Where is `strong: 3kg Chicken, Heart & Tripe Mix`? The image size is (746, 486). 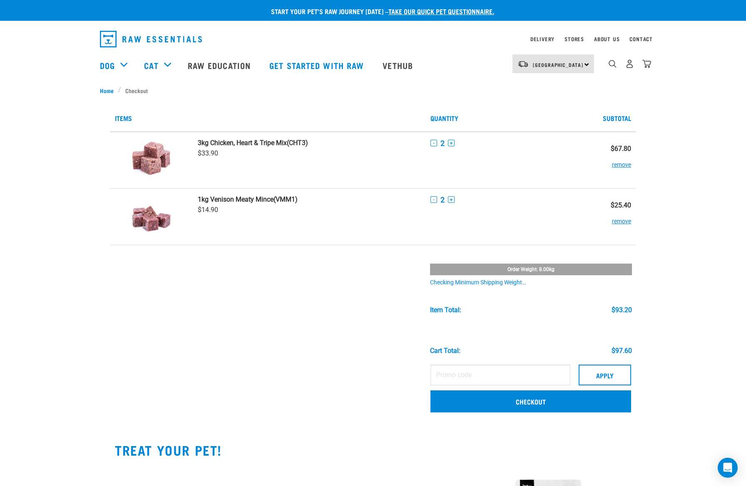
strong: 3kg Chicken, Heart & Tripe Mix is located at coordinates (242, 143).